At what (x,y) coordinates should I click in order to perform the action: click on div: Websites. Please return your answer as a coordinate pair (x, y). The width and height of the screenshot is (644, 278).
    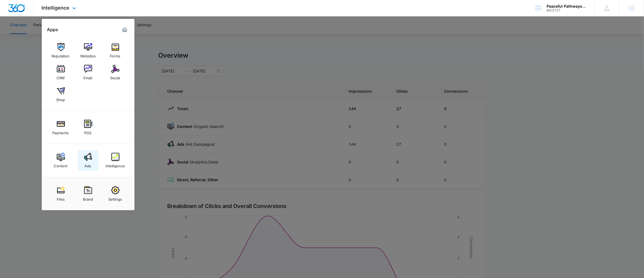
    Looking at the image, I should click on (88, 55).